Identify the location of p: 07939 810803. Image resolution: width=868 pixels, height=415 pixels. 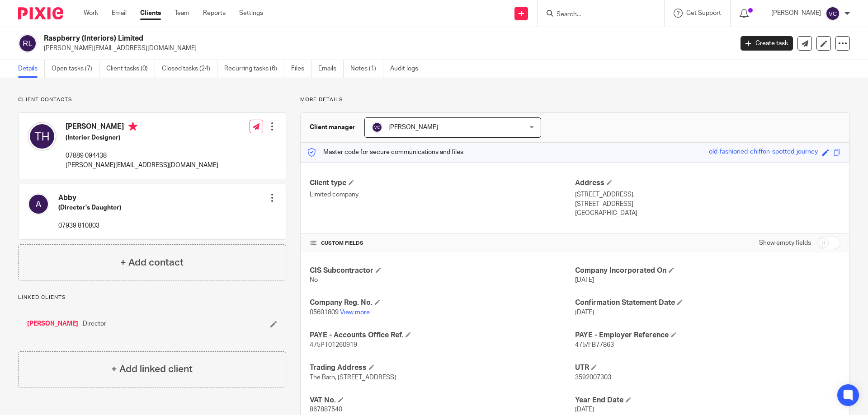
(89, 226).